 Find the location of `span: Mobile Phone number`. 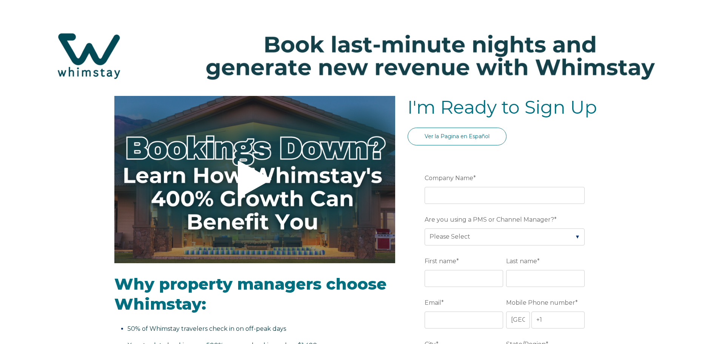

span: Mobile Phone number is located at coordinates (540, 302).